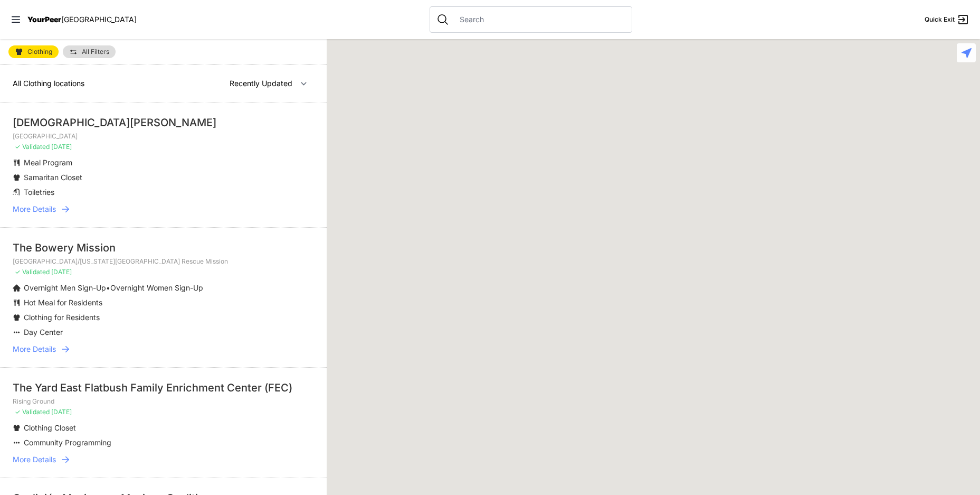 The width and height of the screenshot is (980, 495). I want to click on span: Hot Meal for Residents, so click(63, 302).